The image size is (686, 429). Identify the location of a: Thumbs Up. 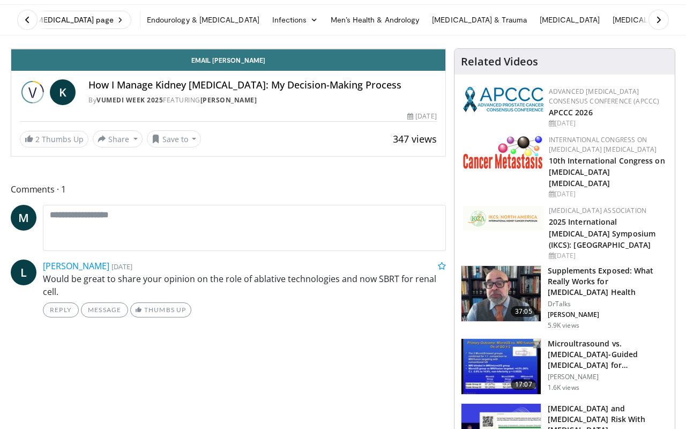
(160, 310).